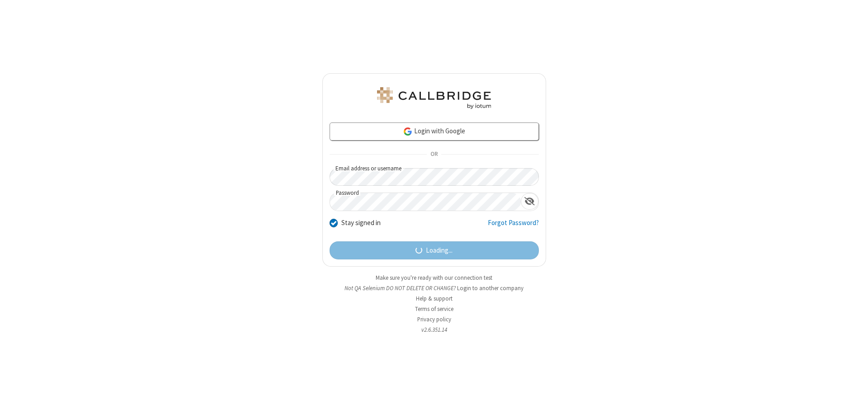 The height and width of the screenshot is (414, 868). What do you see at coordinates (434, 298) in the screenshot?
I see `a: Help & support` at bounding box center [434, 298].